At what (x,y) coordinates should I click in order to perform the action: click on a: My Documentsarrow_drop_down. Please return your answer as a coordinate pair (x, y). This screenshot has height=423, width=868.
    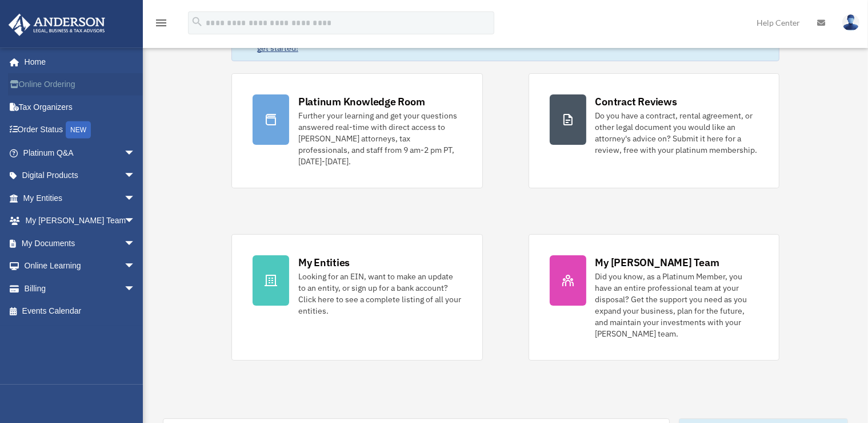
    Looking at the image, I should click on (80, 243).